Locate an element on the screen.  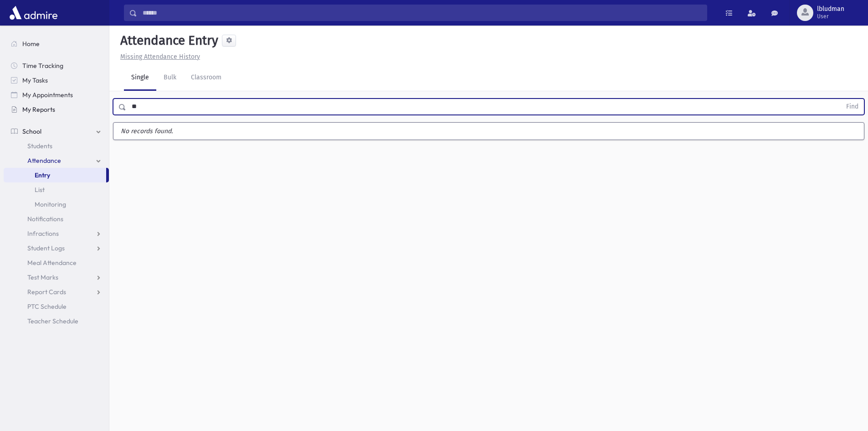
a: PTC Schedule is located at coordinates (56, 306).